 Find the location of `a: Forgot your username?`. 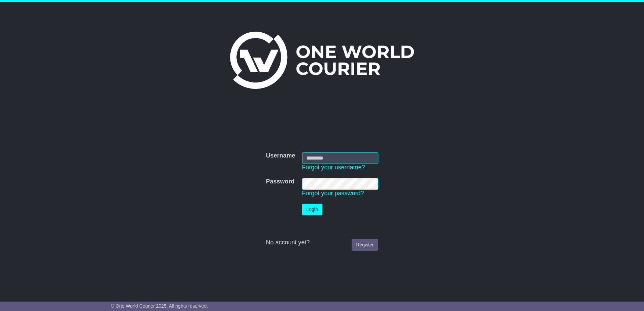

a: Forgot your username? is located at coordinates (334, 167).